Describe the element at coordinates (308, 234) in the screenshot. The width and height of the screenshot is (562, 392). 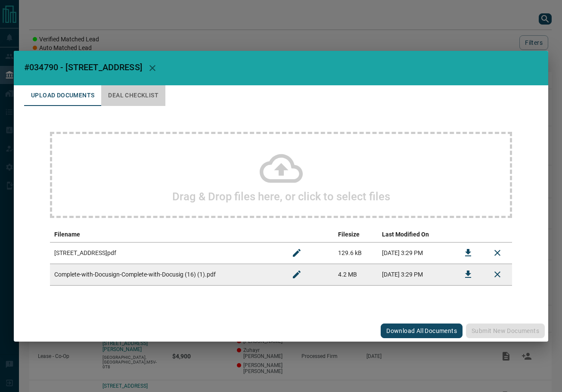
I see `th: edit column` at that location.